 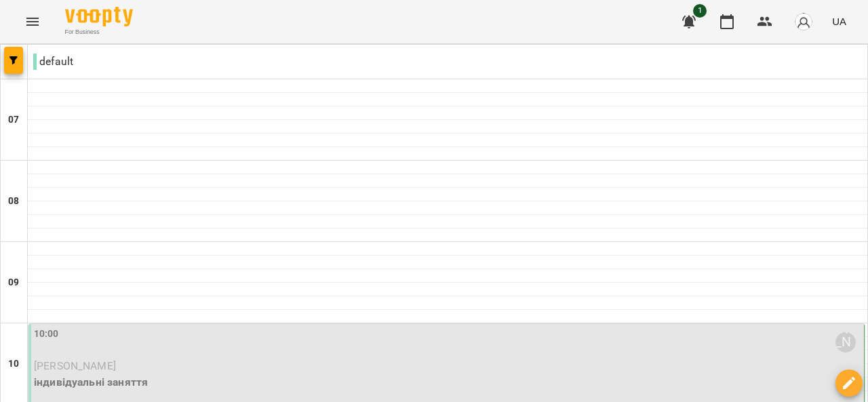 I want to click on img: Voopty Logo, so click(x=99, y=16).